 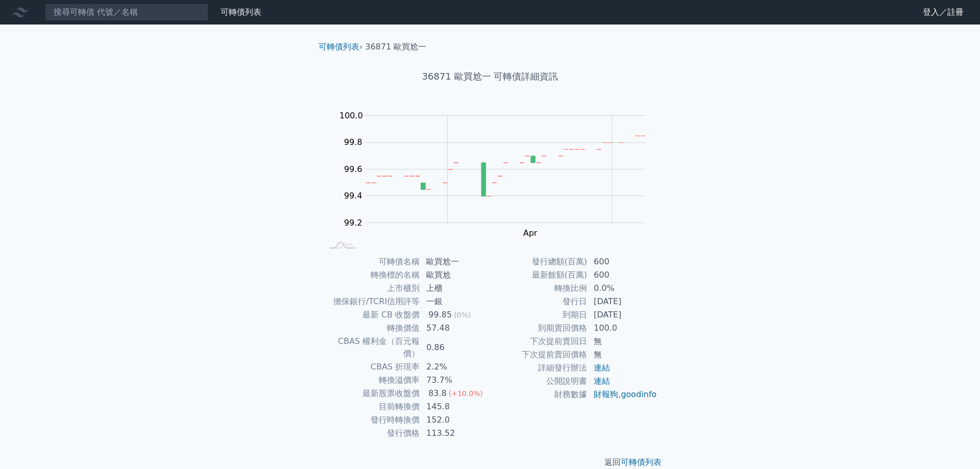 I want to click on td: 上櫃, so click(x=455, y=288).